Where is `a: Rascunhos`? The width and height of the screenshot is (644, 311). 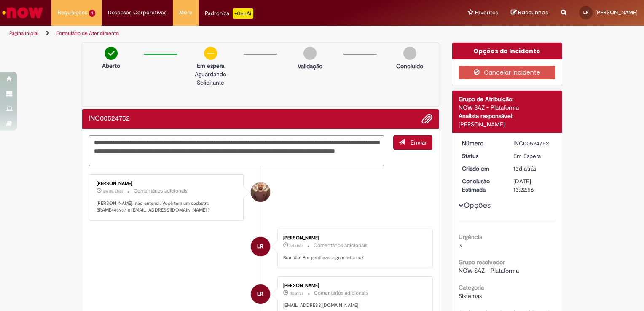 a: Rascunhos is located at coordinates (529, 13).